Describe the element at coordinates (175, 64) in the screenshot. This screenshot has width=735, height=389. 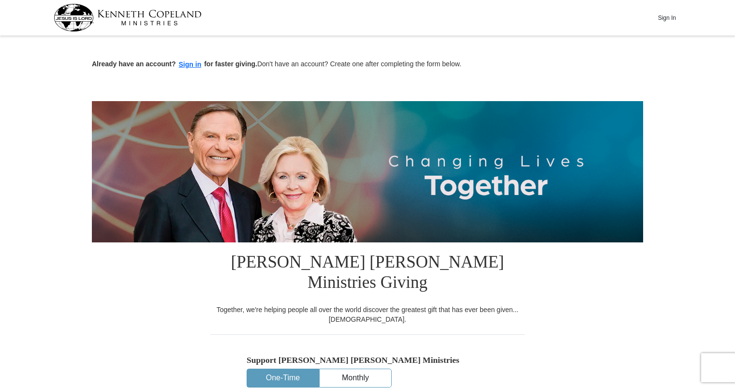
I see `strong: Already have an account? for faster giving.` at that location.